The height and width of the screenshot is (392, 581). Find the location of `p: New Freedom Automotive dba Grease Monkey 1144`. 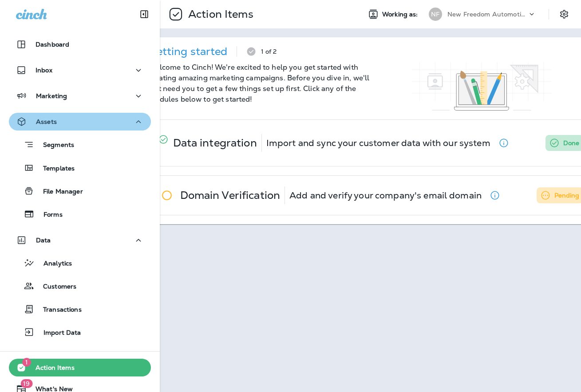

p: New Freedom Automotive dba Grease Monkey 1144 is located at coordinates (487, 14).